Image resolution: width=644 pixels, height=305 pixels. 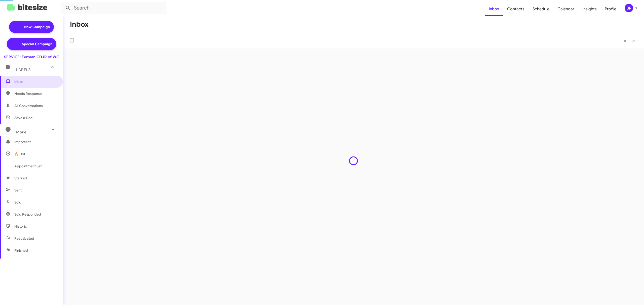 I want to click on a: Special Campaign, so click(x=32, y=44).